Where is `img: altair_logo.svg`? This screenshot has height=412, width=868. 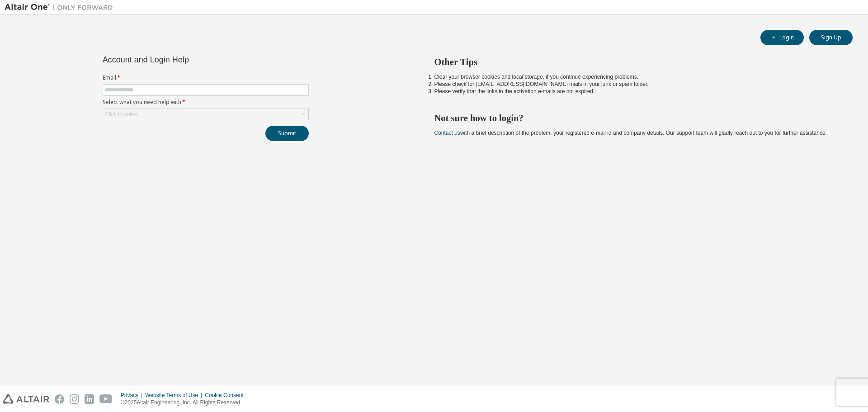
img: altair_logo.svg is located at coordinates (26, 399).